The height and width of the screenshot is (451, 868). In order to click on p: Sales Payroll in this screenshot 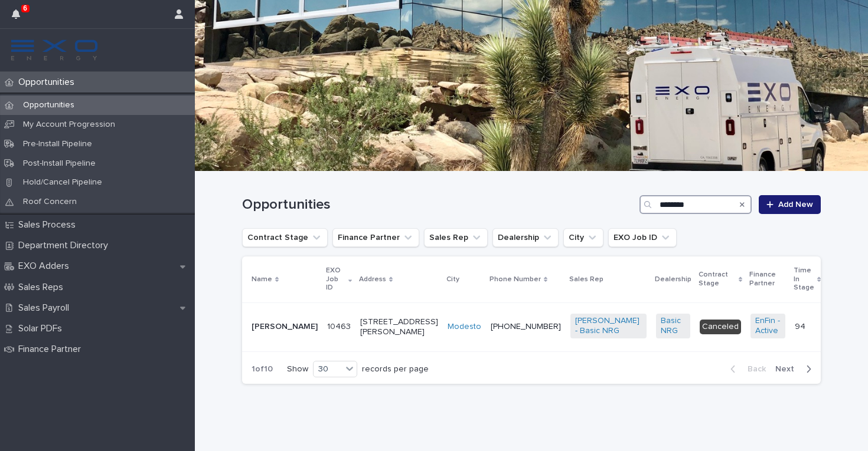, I will do `click(46, 308)`.